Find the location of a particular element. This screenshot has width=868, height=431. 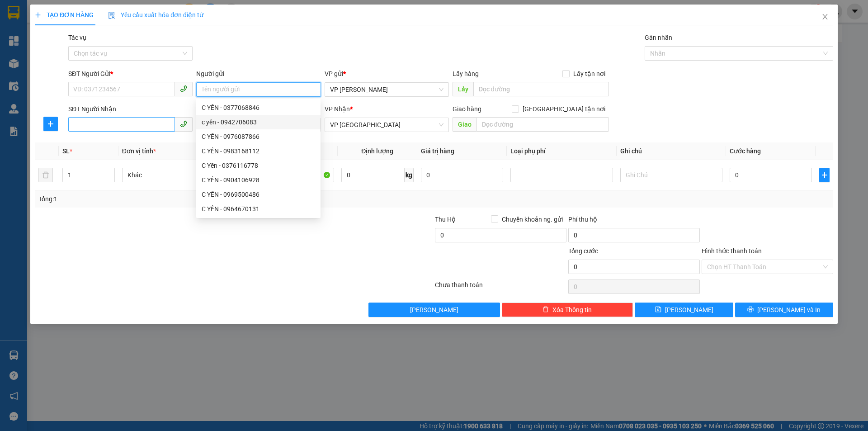

input: 0 is located at coordinates (462, 175).